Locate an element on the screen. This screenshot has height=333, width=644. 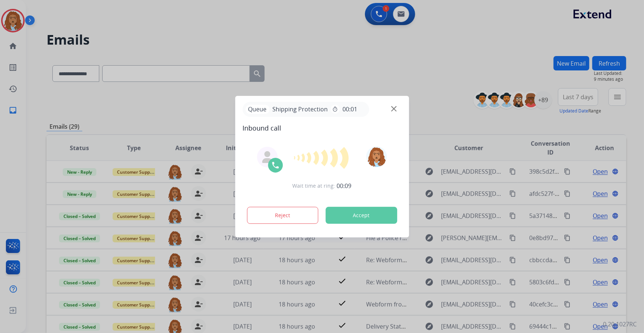
img: agent-avatar is located at coordinates (267, 157).